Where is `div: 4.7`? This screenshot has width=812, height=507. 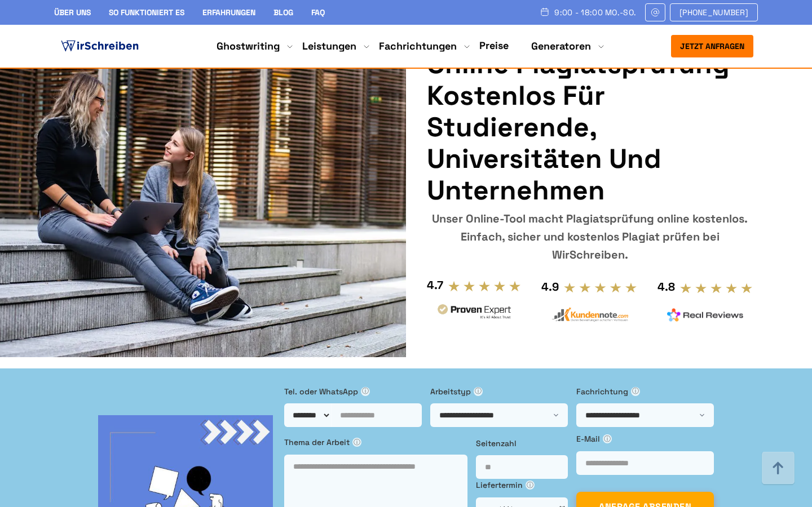 div: 4.7 is located at coordinates (435, 285).